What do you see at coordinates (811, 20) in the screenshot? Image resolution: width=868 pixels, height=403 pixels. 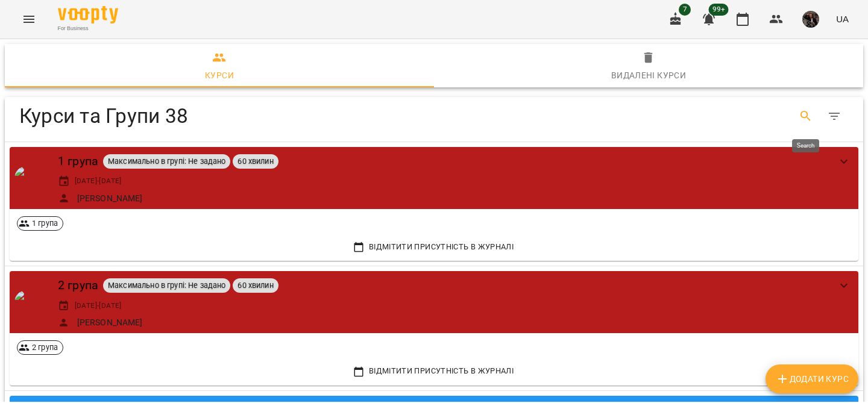 I see `img: 8463428bc87f36892c86bf66b209d685.jpg` at bounding box center [811, 20].